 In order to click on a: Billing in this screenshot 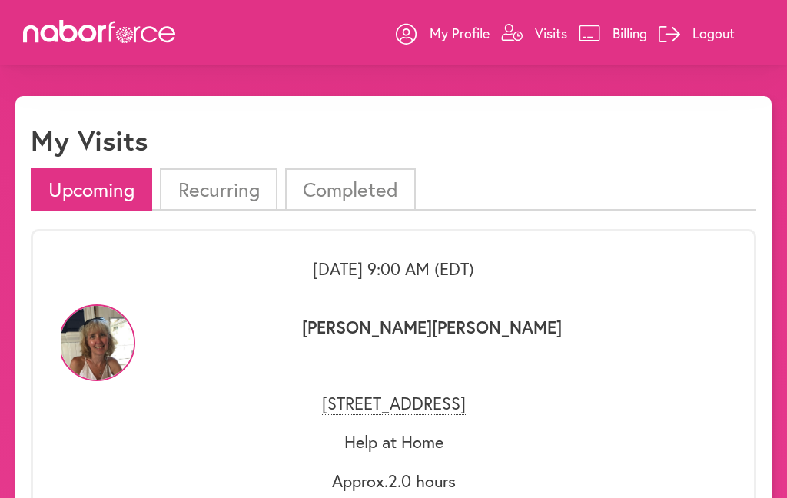, I will do `click(613, 33)`.